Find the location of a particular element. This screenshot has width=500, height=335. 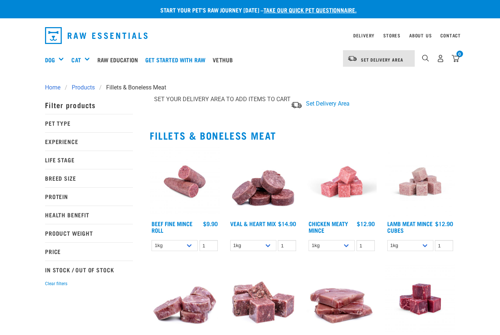

a: Raw Education is located at coordinates (119, 60).